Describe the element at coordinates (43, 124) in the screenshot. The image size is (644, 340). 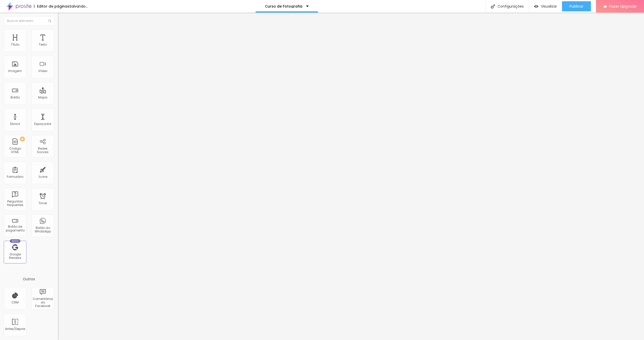
I see `div: Espaçador` at that location.